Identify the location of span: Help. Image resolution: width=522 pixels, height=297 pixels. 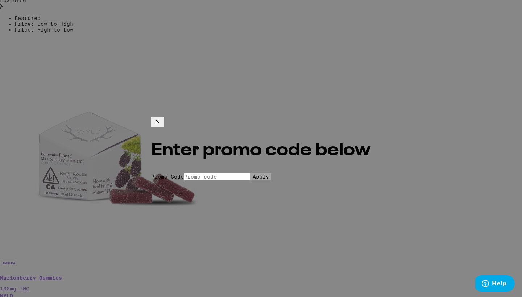
(24, 8).